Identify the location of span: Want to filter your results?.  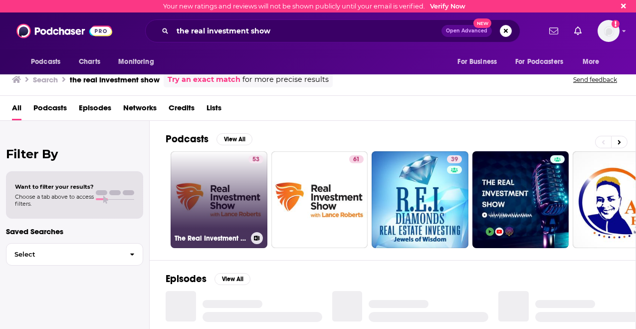
(54, 187).